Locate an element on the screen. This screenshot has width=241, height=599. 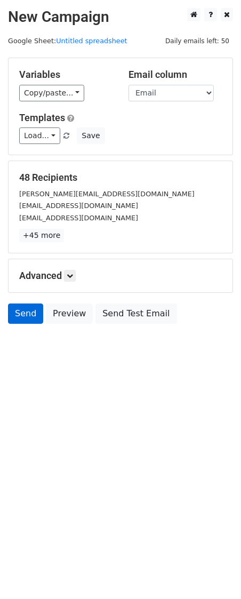
a: Templates is located at coordinates (42, 117).